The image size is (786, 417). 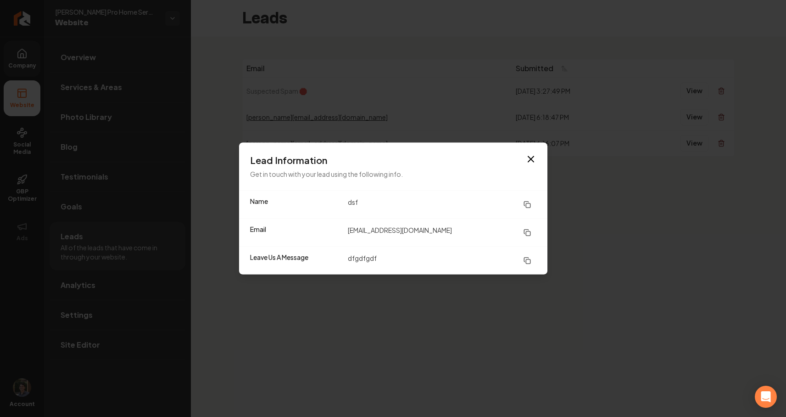 What do you see at coordinates (295, 205) in the screenshot?
I see `dt: Name` at bounding box center [295, 205].